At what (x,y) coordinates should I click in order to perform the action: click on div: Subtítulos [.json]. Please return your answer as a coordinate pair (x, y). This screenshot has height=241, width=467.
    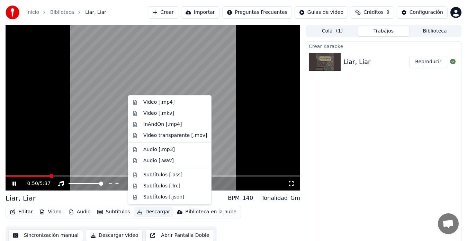
    Looking at the image, I should click on (164, 197).